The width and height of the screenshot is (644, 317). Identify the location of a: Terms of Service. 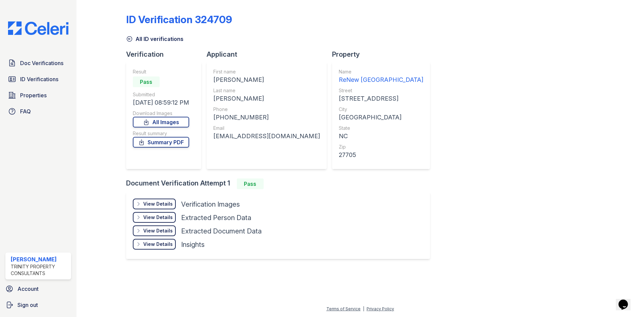
(343, 308).